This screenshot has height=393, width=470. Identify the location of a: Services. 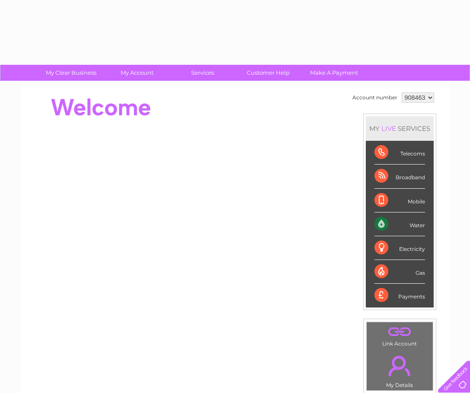
(202, 73).